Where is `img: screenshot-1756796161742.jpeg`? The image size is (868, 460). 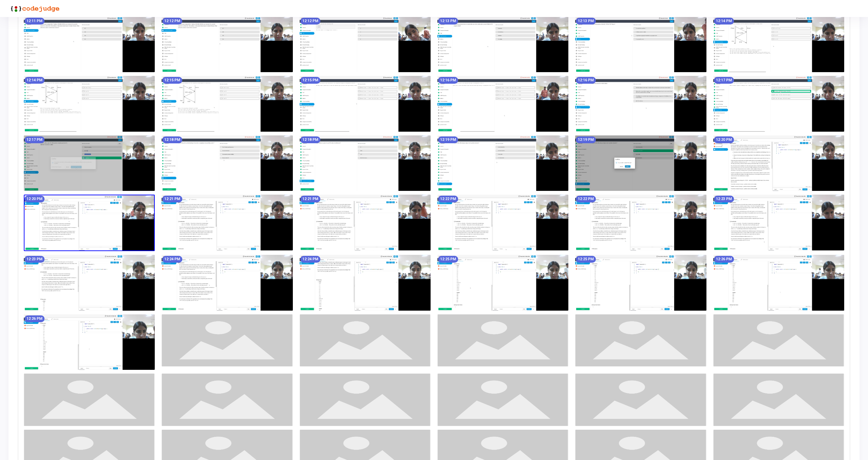 img: screenshot-1756796161742.jpeg is located at coordinates (778, 283).